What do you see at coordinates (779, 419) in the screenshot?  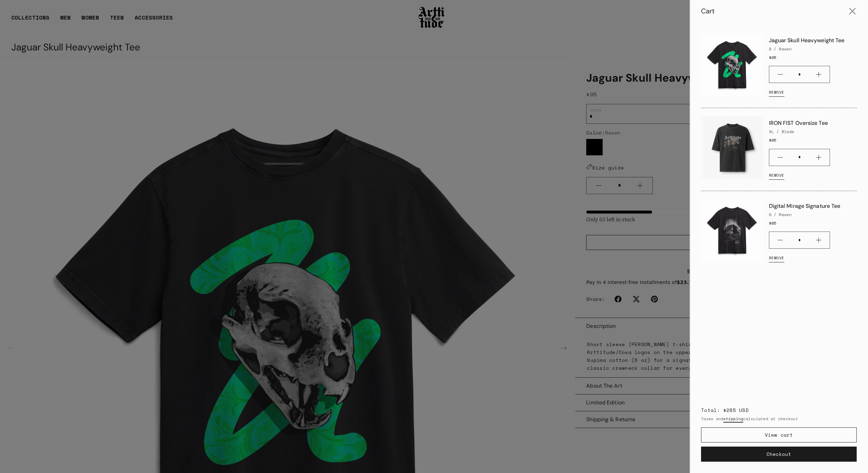 I see `small: Taxes and calculated at checkout` at bounding box center [779, 419].